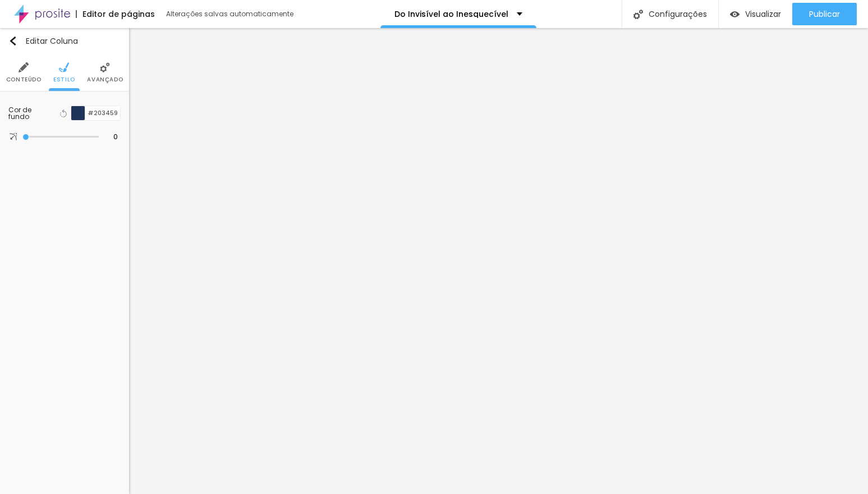  What do you see at coordinates (754, 14) in the screenshot?
I see `button: Visualizar` at bounding box center [754, 14].